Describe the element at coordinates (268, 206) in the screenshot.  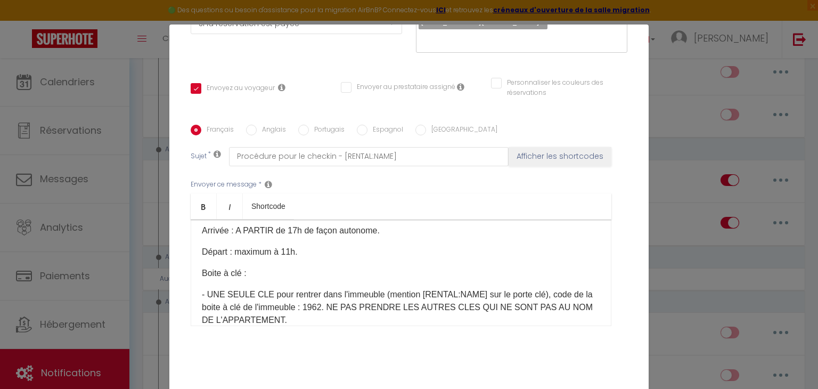
I see `a: Shortcode` at that location.